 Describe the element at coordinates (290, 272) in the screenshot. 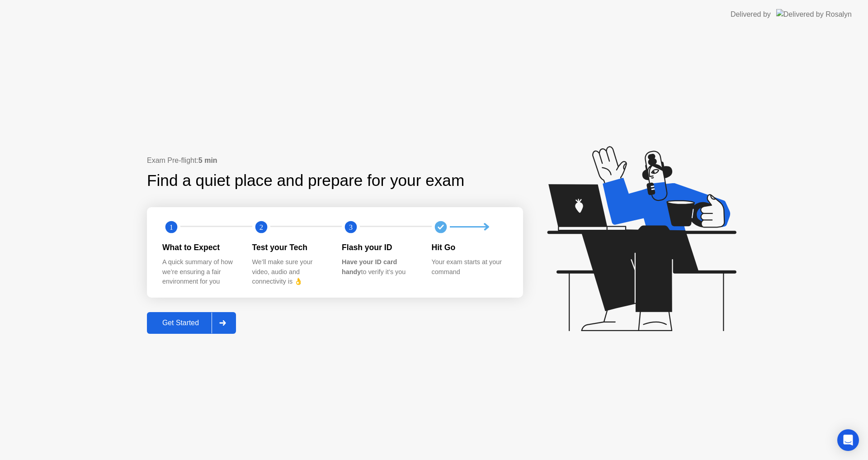

I see `div: We’ll make sure your video, audio and connectivity is 👌` at that location.